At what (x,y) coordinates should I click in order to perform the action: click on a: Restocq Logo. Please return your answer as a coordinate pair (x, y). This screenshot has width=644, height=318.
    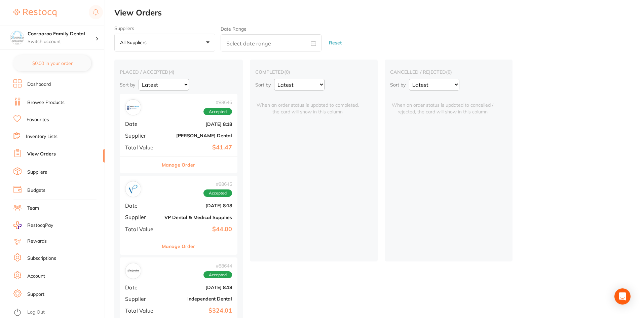
    Looking at the image, I should click on (35, 13).